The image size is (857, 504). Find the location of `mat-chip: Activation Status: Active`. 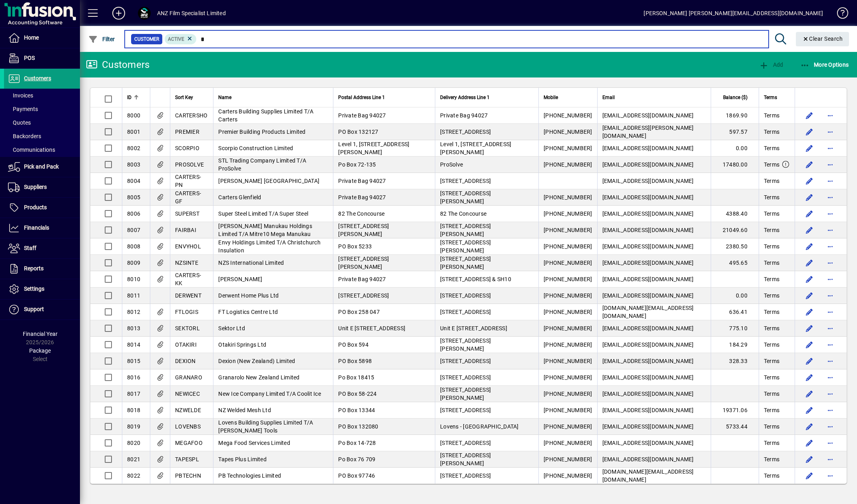

mat-chip: Activation Status: Active is located at coordinates (181, 40).